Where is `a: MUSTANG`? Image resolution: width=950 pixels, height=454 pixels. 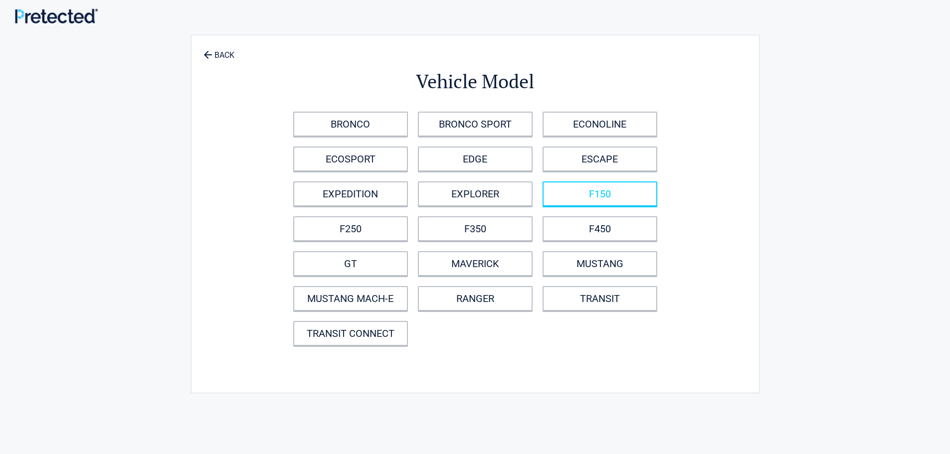
a: MUSTANG is located at coordinates (600, 264).